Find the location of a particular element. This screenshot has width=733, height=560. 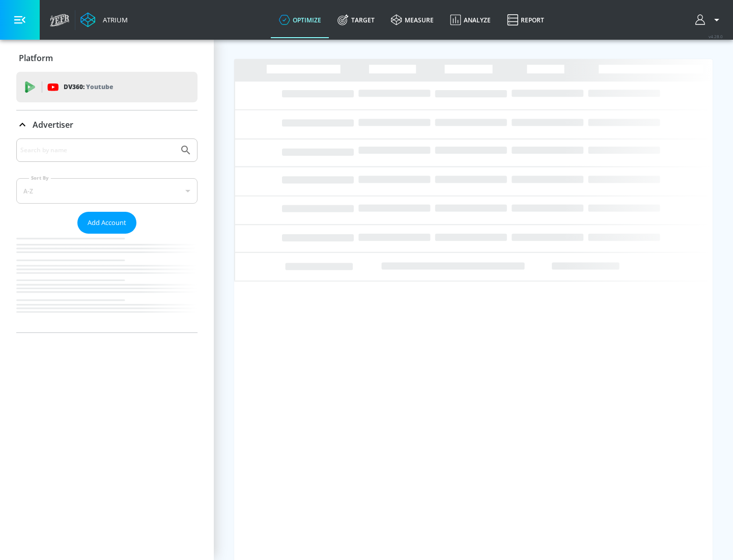

span: v 4.28.0 is located at coordinates (715, 36).